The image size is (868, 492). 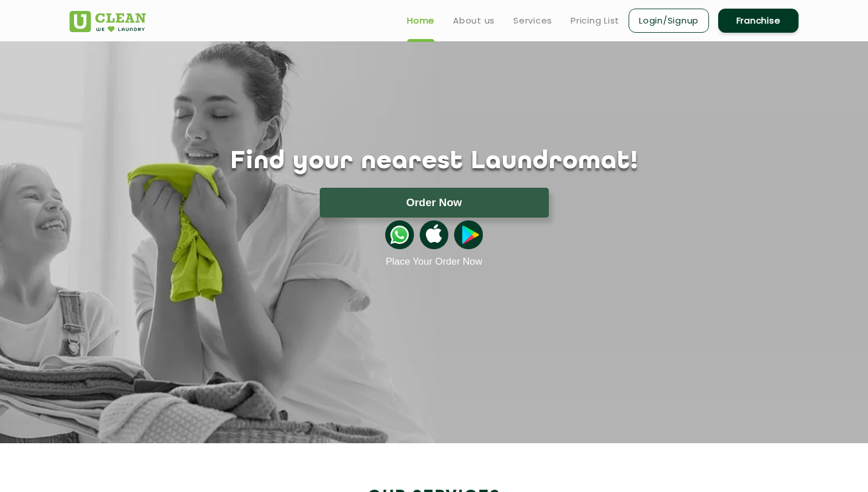 What do you see at coordinates (532, 20) in the screenshot?
I see `a: Services` at bounding box center [532, 20].